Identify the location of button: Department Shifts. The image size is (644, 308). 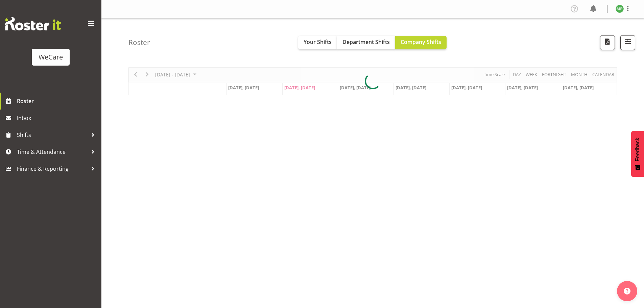
(366, 42).